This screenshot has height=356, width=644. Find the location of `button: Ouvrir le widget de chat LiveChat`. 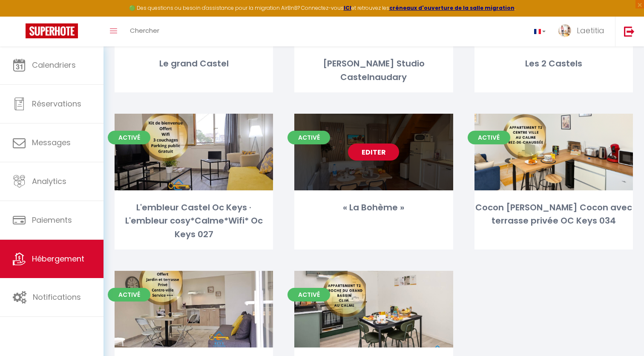

button: Ouvrir le widget de chat LiveChat is located at coordinates (20, 16).